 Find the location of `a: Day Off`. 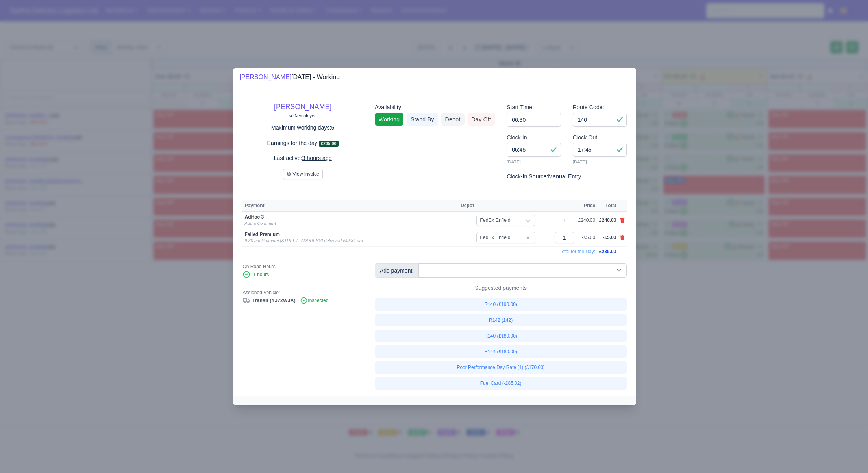

a: Day Off is located at coordinates (481, 119).